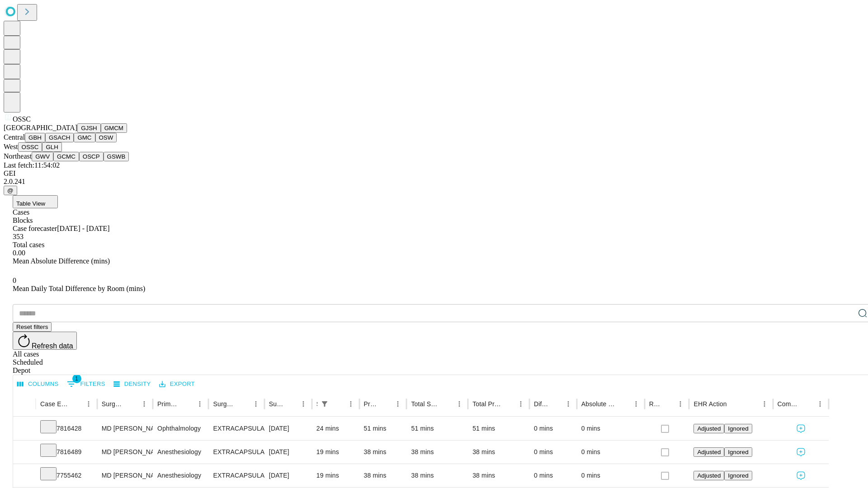  What do you see at coordinates (324, 404) in the screenshot?
I see `div: 1 active filter` at bounding box center [324, 404].